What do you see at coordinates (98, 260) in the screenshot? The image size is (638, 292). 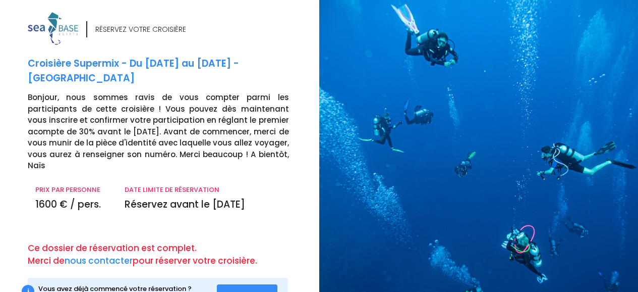 I see `a: nous contacter` at bounding box center [98, 260].